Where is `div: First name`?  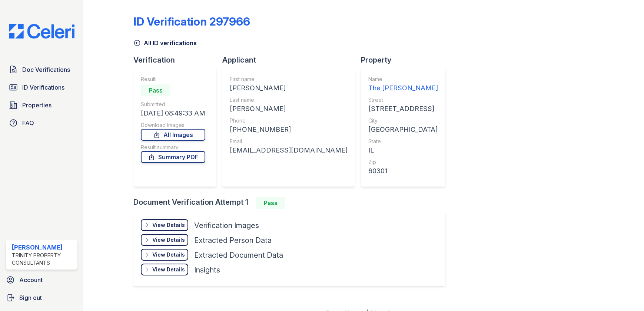
div: First name is located at coordinates (289, 79).